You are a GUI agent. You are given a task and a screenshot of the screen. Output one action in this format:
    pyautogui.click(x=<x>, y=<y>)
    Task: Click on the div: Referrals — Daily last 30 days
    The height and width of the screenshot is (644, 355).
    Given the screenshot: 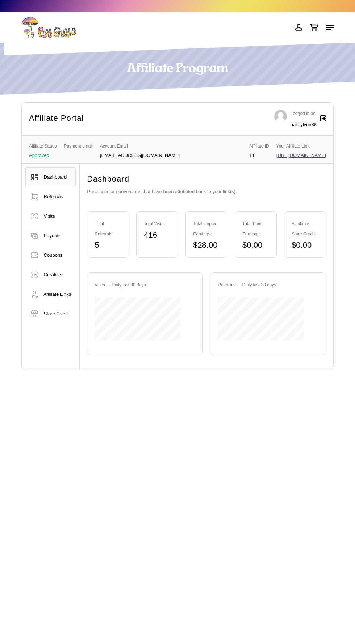 What is the action you would take?
    pyautogui.click(x=268, y=285)
    